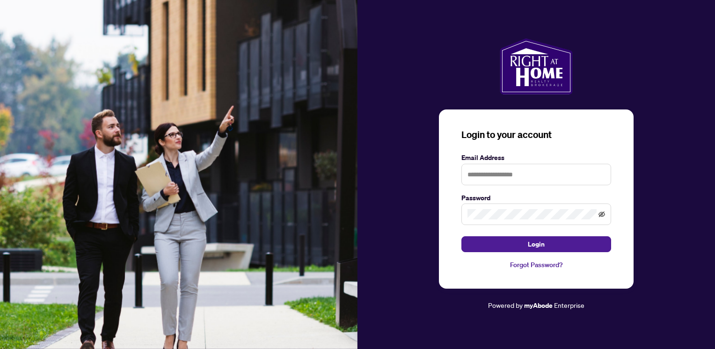 The width and height of the screenshot is (715, 349). Describe the element at coordinates (536, 265) in the screenshot. I see `a: Forgot Password?` at that location.